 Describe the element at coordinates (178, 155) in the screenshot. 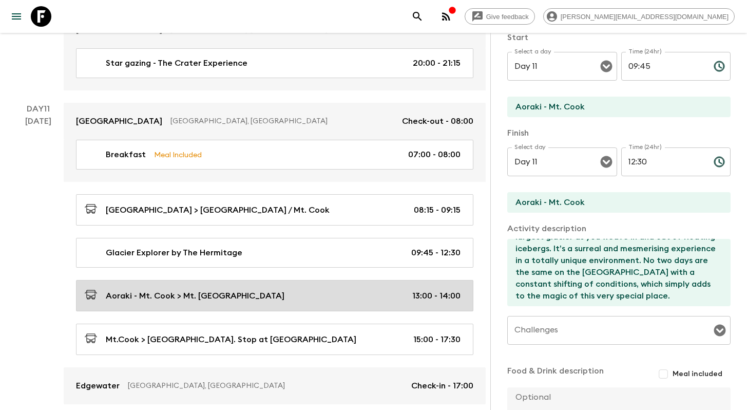

I see `p: Meal Included` at that location.